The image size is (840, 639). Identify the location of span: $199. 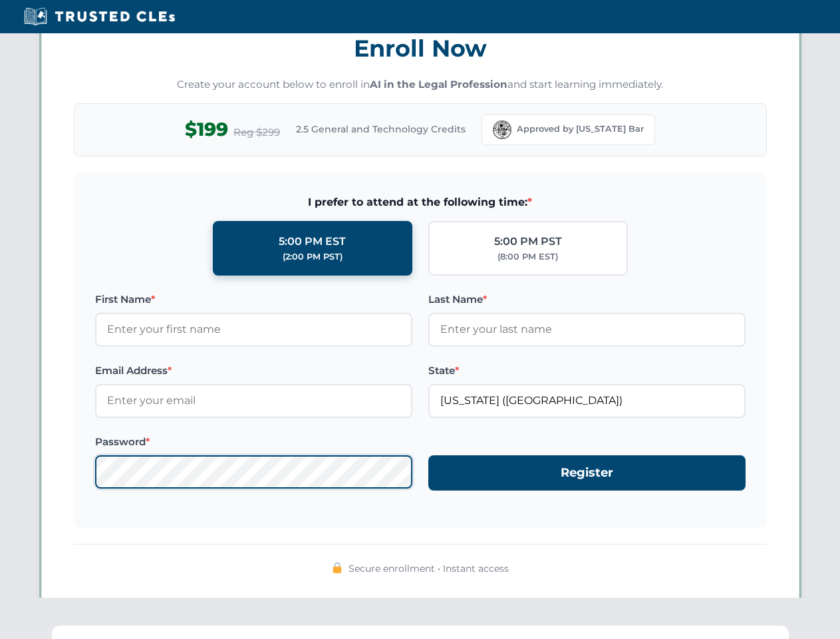
(206, 129).